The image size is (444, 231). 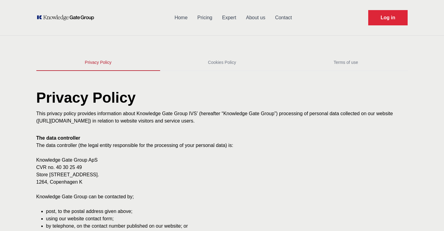 I want to click on a: Privacy Policy, so click(x=98, y=63).